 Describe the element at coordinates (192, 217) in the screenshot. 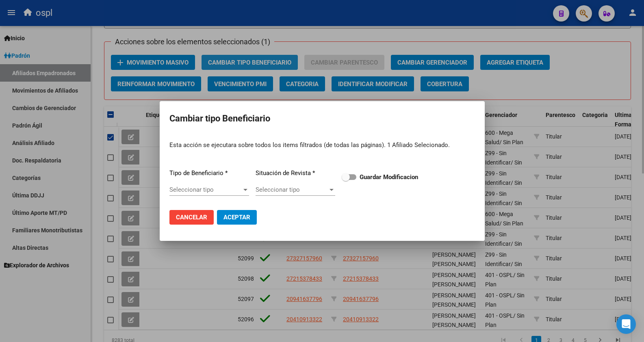

I see `span: Cancelar` at that location.